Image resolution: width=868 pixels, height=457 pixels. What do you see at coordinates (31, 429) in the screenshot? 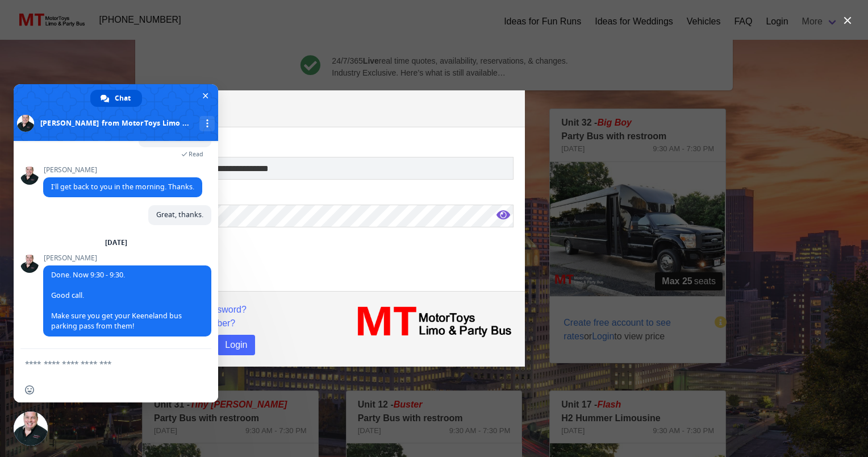
I see `a: Close chat` at bounding box center [31, 429].